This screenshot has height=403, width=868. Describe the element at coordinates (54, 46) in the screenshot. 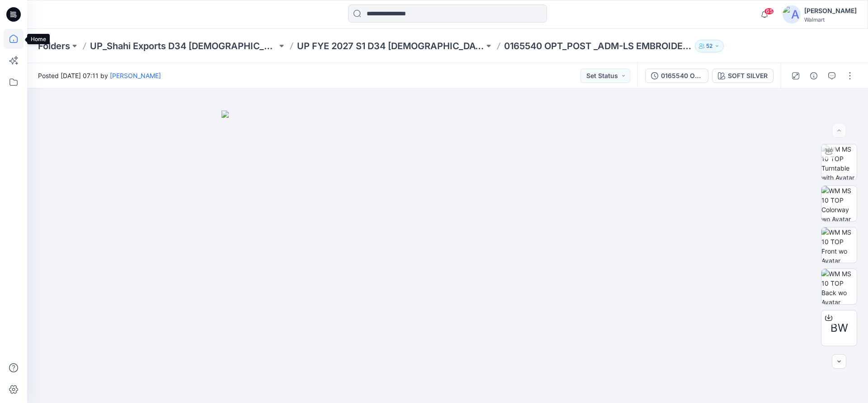

I see `p: Folders` at that location.